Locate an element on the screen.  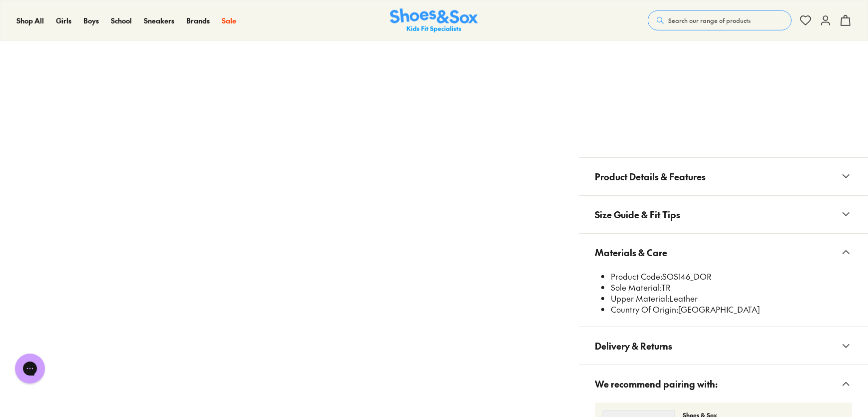
span: Materials & Care is located at coordinates (631, 252).